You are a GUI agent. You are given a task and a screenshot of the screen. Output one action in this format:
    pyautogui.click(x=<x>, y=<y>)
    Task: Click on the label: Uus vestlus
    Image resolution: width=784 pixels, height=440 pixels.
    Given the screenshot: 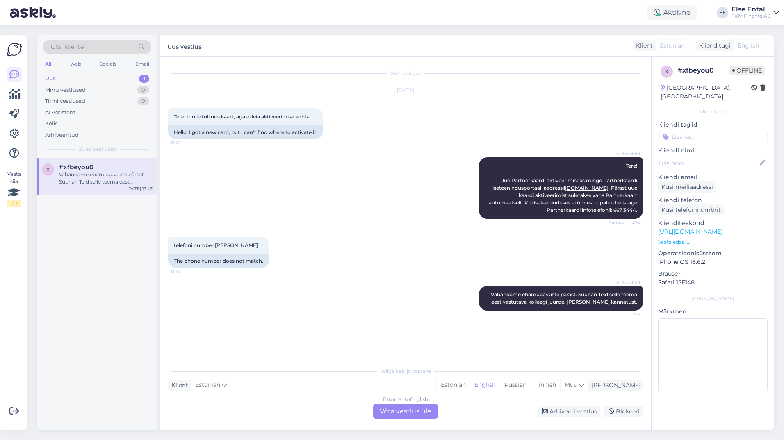 What is the action you would take?
    pyautogui.click(x=184, y=45)
    